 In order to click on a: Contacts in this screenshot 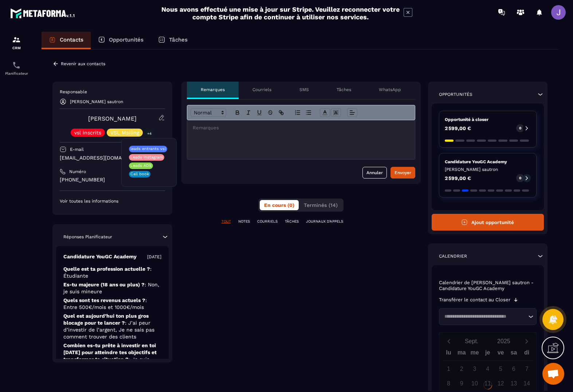, I will do `click(66, 41)`.